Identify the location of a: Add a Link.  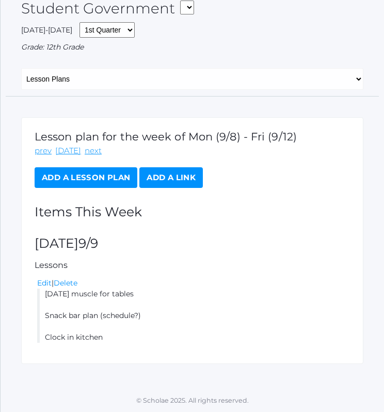
(171, 178).